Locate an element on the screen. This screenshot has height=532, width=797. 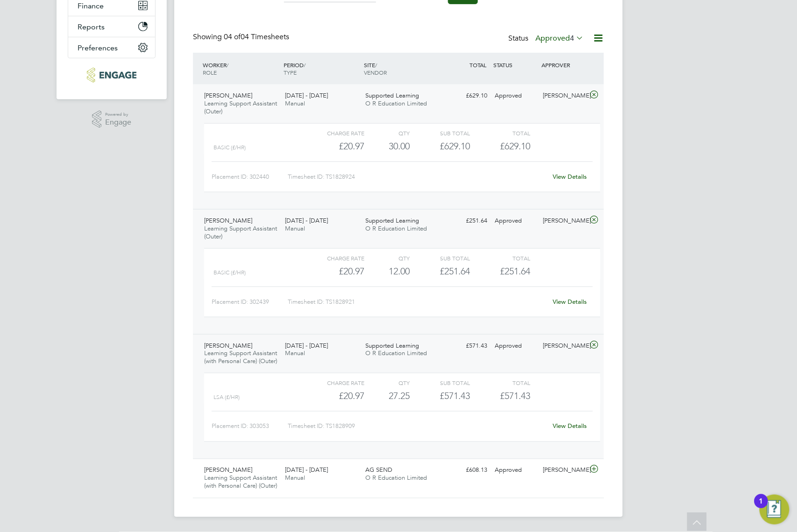
button: Open Resource Center, 1 new notification is located at coordinates (774, 509).